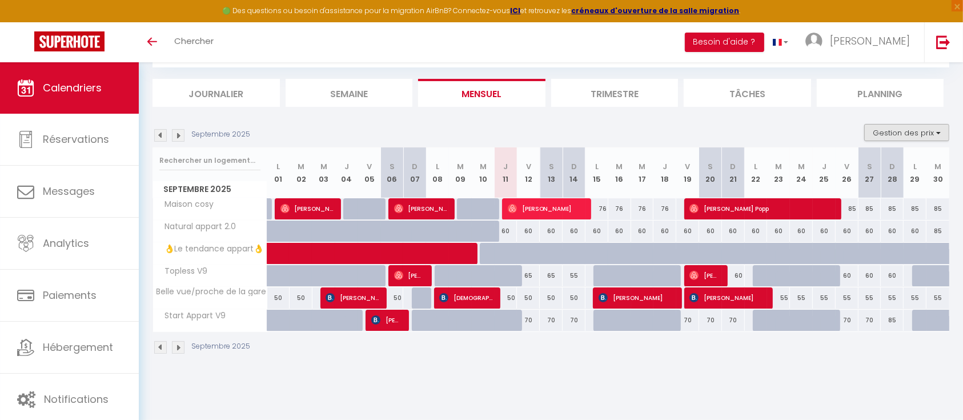 The width and height of the screenshot is (963, 420). I want to click on span: Notifications, so click(76, 399).